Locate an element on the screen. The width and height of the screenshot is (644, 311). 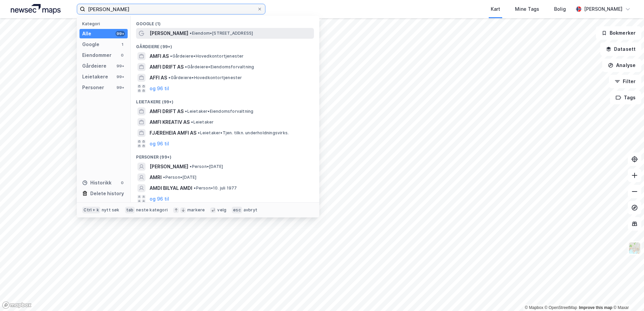
span: AMFI KREATIV AS is located at coordinates (169, 122).